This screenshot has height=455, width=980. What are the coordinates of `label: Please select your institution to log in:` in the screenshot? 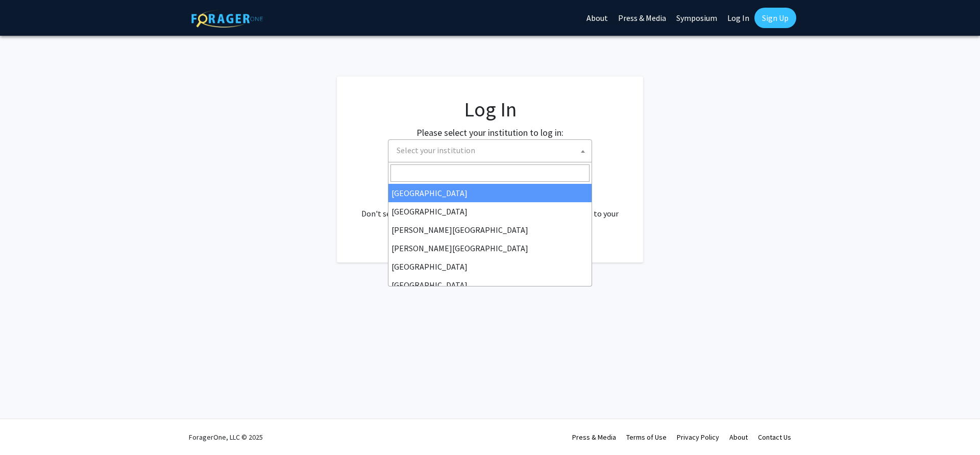 It's located at (490, 133).